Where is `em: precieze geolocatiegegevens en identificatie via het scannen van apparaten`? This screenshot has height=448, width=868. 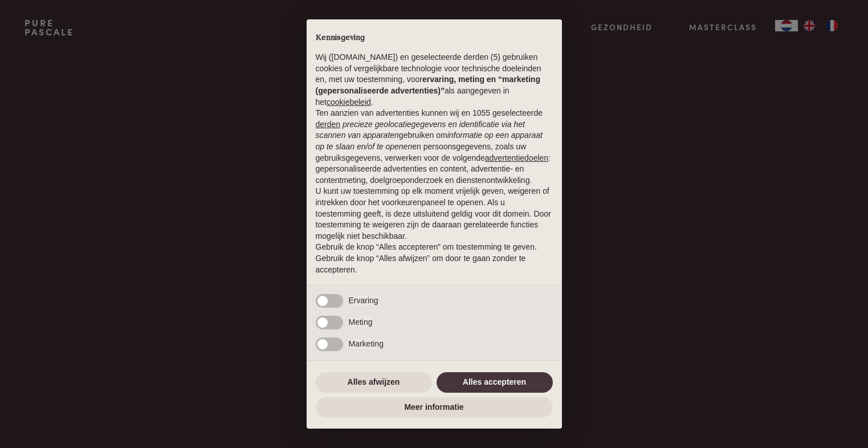 em: precieze geolocatiegegevens en identificatie via het scannen van apparaten is located at coordinates (420, 129).